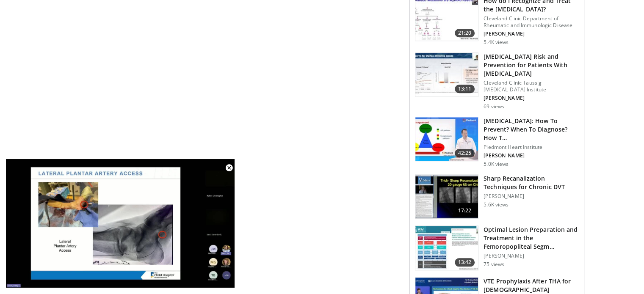 This screenshot has width=644, height=294. Describe the element at coordinates (465, 262) in the screenshot. I see `span: 13:42` at that location.